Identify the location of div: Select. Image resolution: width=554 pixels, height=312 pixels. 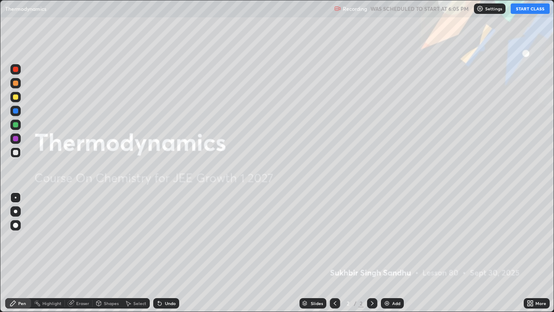
(140, 303).